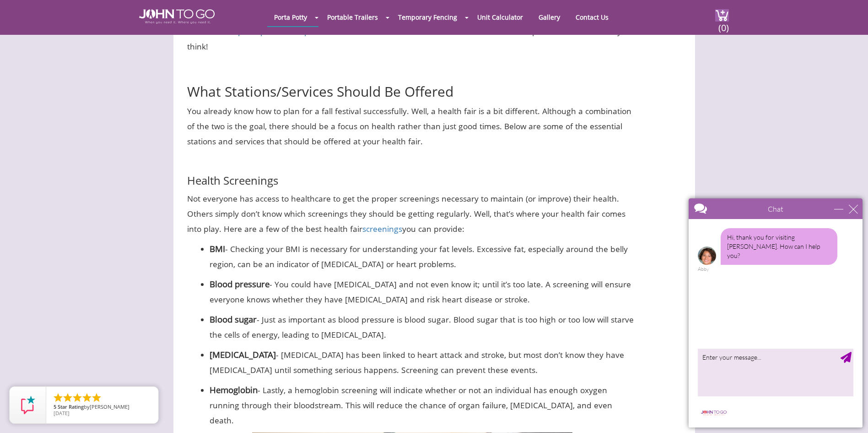 The image size is (868, 433). I want to click on a: Porta Potty, so click(291, 17).